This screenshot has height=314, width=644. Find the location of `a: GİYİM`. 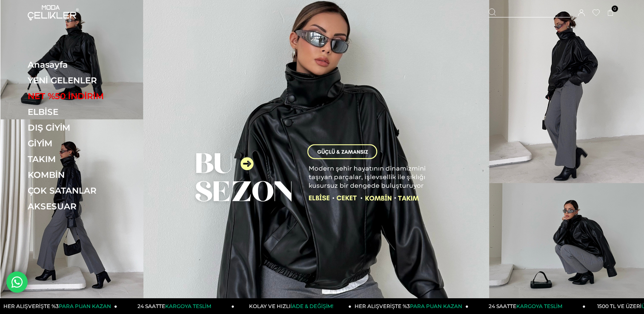

a: GİYİM is located at coordinates (86, 143).